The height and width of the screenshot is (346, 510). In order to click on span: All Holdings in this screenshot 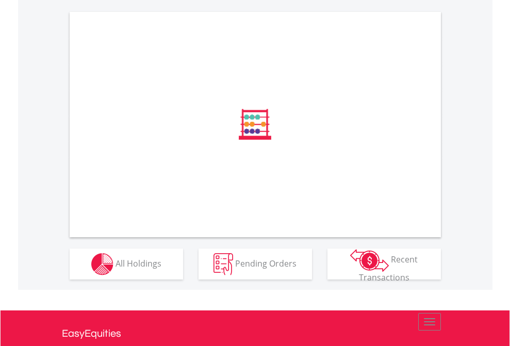, I will do `click(138, 263)`.